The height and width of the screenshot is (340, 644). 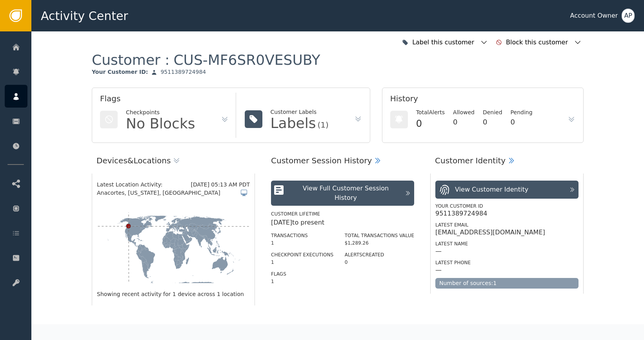 What do you see at coordinates (133, 161) in the screenshot?
I see `div: Devices & Locations` at bounding box center [133, 161].